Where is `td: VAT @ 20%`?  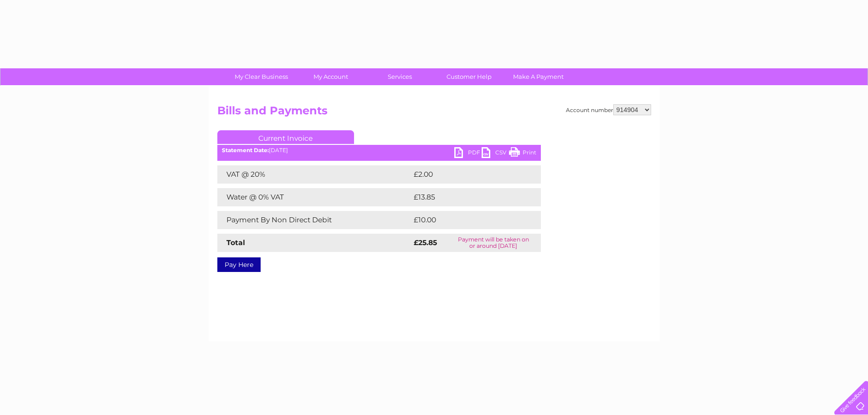 td: VAT @ 20% is located at coordinates (314, 175).